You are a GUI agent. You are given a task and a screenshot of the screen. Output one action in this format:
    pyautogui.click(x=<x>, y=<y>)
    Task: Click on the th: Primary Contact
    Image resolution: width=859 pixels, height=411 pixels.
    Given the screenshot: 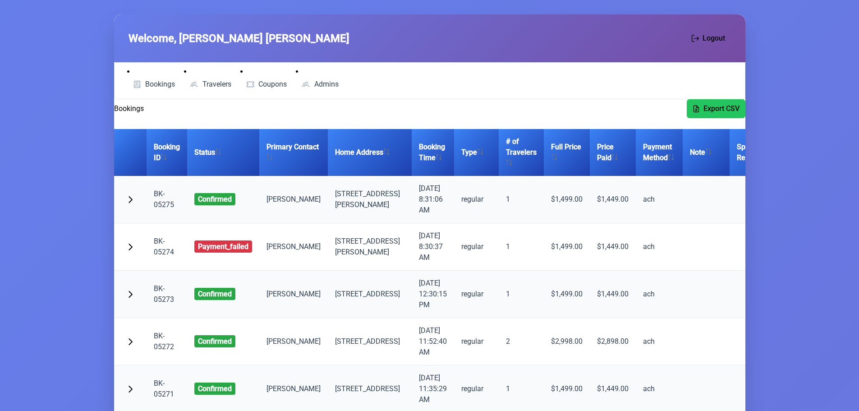 What is the action you would take?
    pyautogui.click(x=294, y=152)
    